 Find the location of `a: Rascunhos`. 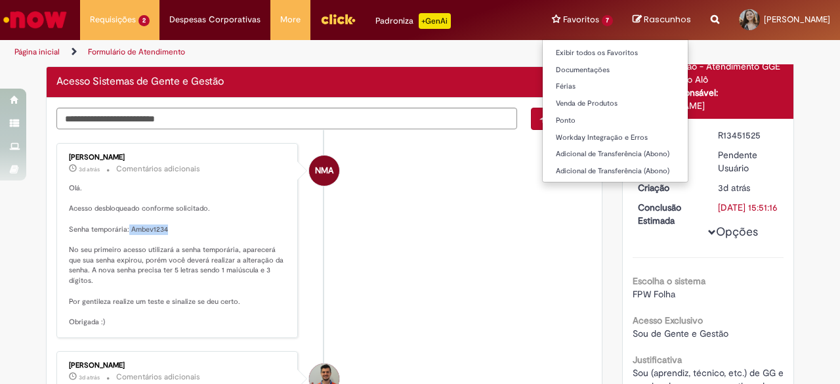

a: Rascunhos is located at coordinates (661, 20).